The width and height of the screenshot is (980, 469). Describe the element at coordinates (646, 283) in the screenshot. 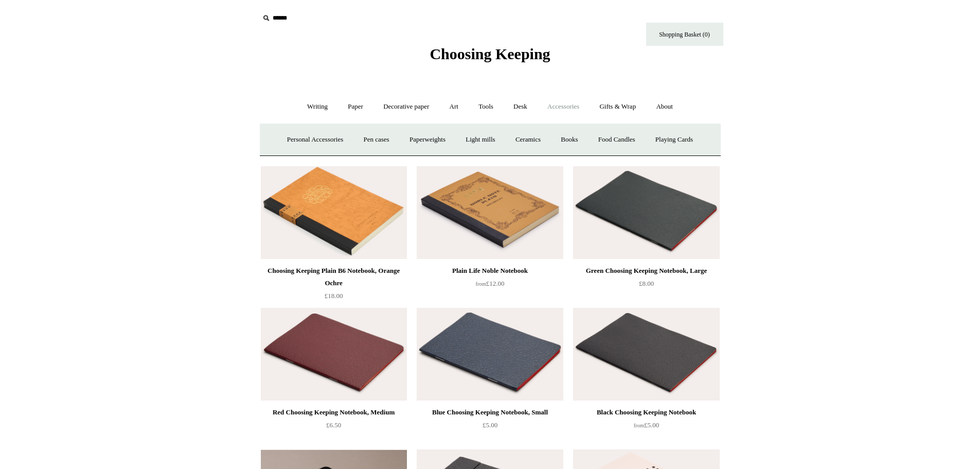

I see `span: £8.00` at that location.